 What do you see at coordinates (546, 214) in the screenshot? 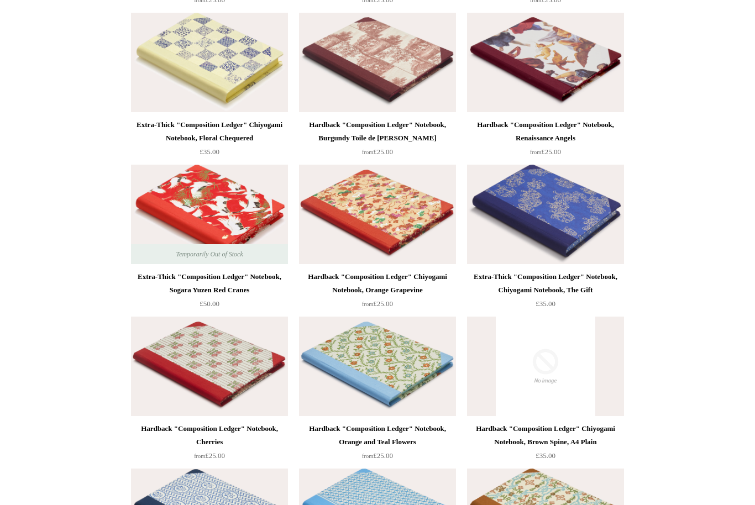
I see `img: Extra-Thick "Composition Ledger" Notebook, Chiyogami Notebook, The Gift` at bounding box center [546, 214].